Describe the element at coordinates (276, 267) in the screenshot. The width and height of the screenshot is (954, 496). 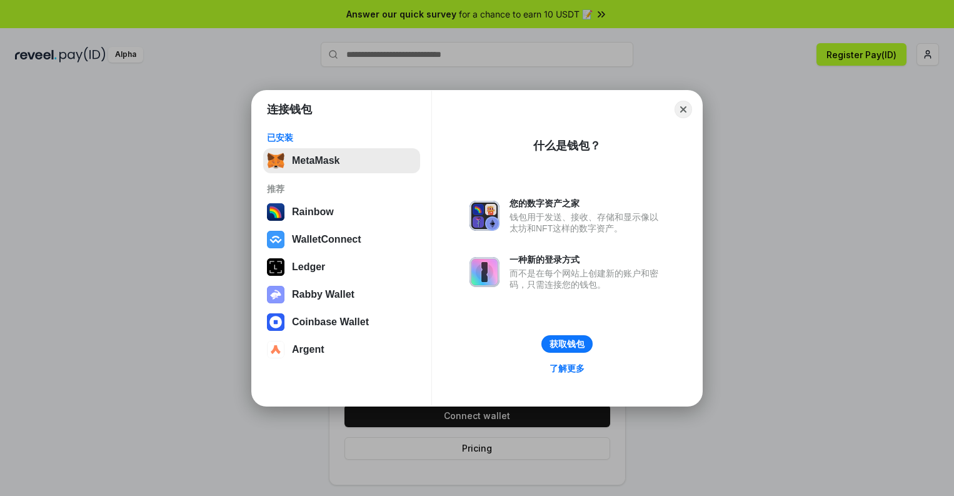
I see `img: svg+xml,%3Csvg%20xmlns%3D%22http%3A%2F%2Fwww.w3.org%2F2000%2Fsvg%22%20width%3D%2228%22%20height%3...` at that location.